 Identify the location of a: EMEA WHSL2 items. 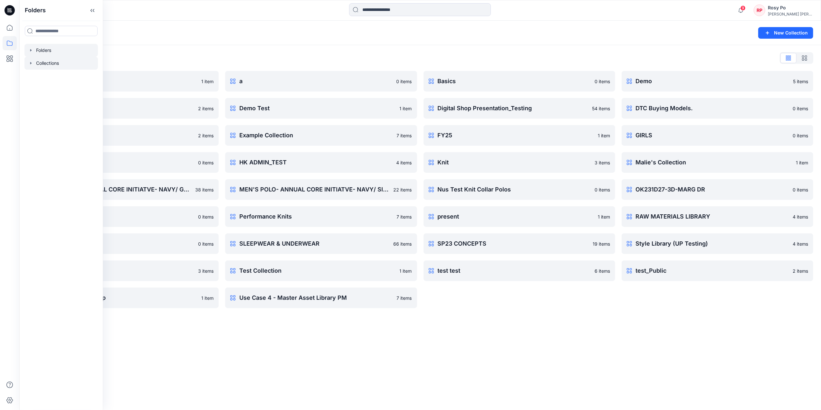
(123, 135).